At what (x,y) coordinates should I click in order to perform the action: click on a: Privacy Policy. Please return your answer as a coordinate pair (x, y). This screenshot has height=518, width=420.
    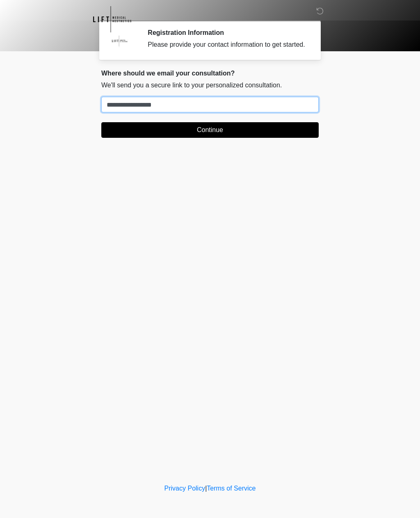
    Looking at the image, I should click on (185, 488).